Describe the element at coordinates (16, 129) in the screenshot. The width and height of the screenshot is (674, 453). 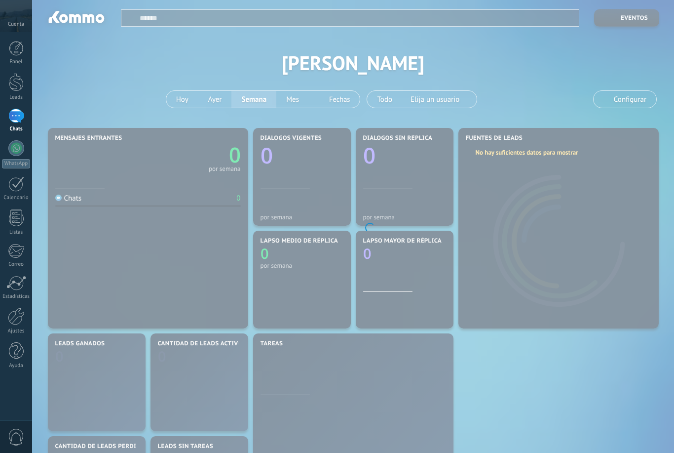
I see `div: Chats` at that location.